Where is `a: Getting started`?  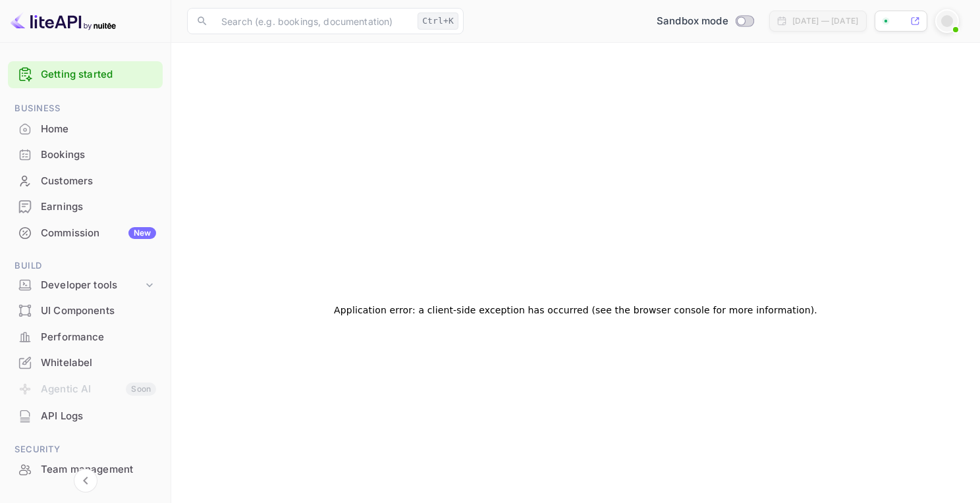 a: Getting started is located at coordinates (98, 74).